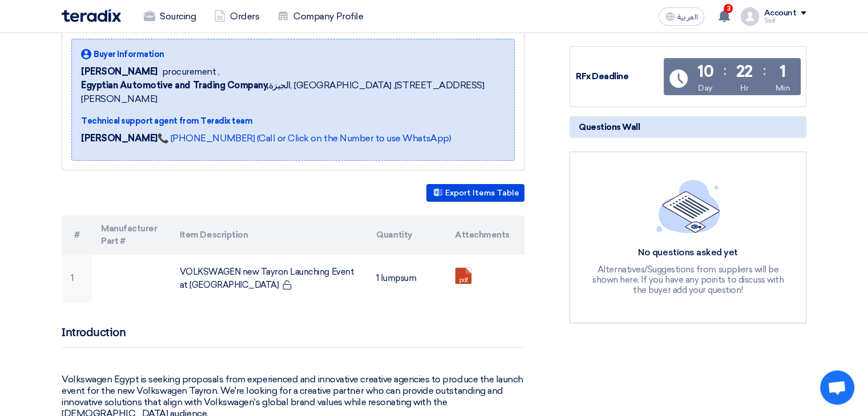  I want to click on span: Buyer Information, so click(129, 54).